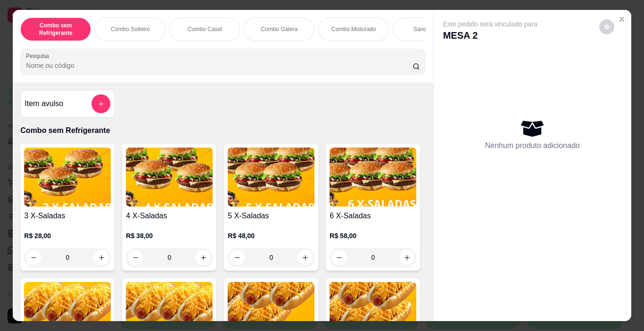 This screenshot has width=644, height=331. What do you see at coordinates (44, 104) in the screenshot?
I see `h4: Item avulso` at bounding box center [44, 104].